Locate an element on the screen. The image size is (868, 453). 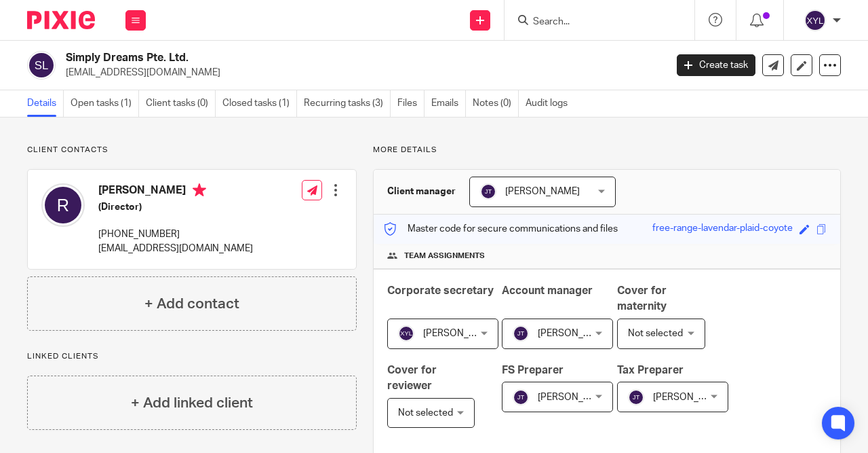
h3: Client manager is located at coordinates (421, 191).